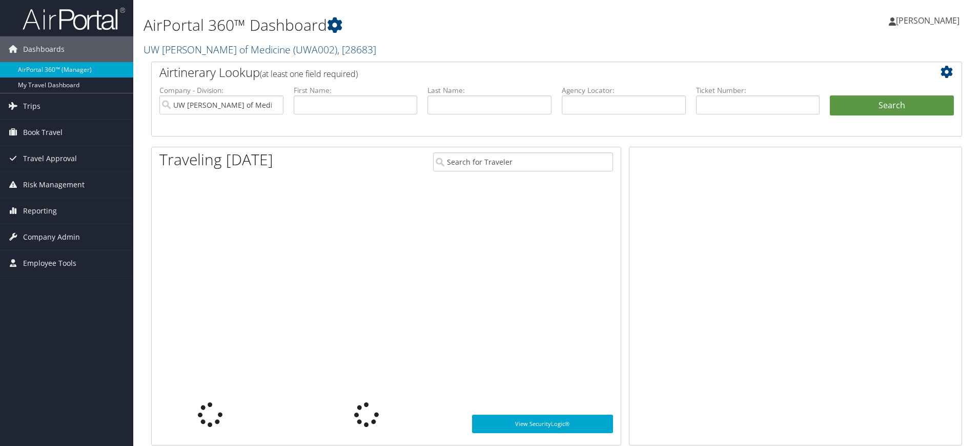 Image resolution: width=980 pixels, height=446 pixels. Describe the element at coordinates (309, 74) in the screenshot. I see `span: (at least one field required)` at that location.